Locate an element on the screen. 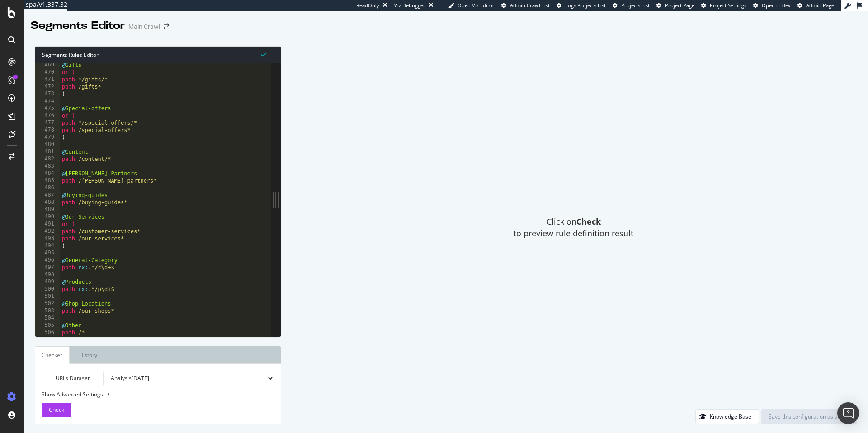  span: Admin Crawl List is located at coordinates (530, 5).